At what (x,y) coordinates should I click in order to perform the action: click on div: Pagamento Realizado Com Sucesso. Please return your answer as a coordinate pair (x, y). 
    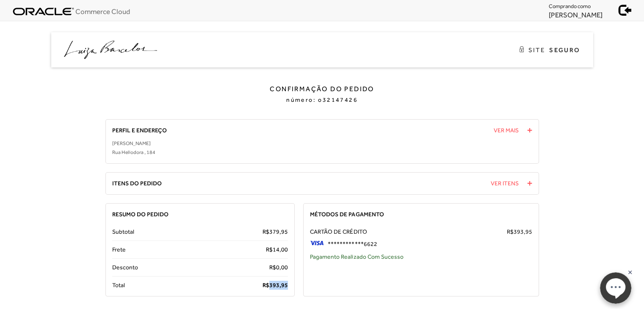
    Looking at the image, I should click on (421, 256).